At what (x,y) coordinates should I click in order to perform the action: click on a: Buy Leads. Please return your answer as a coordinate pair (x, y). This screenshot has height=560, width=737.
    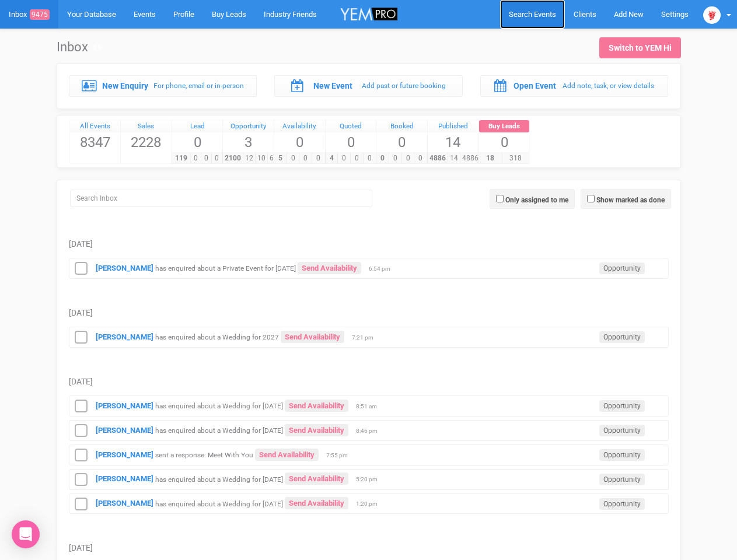
    Looking at the image, I should click on (504, 127).